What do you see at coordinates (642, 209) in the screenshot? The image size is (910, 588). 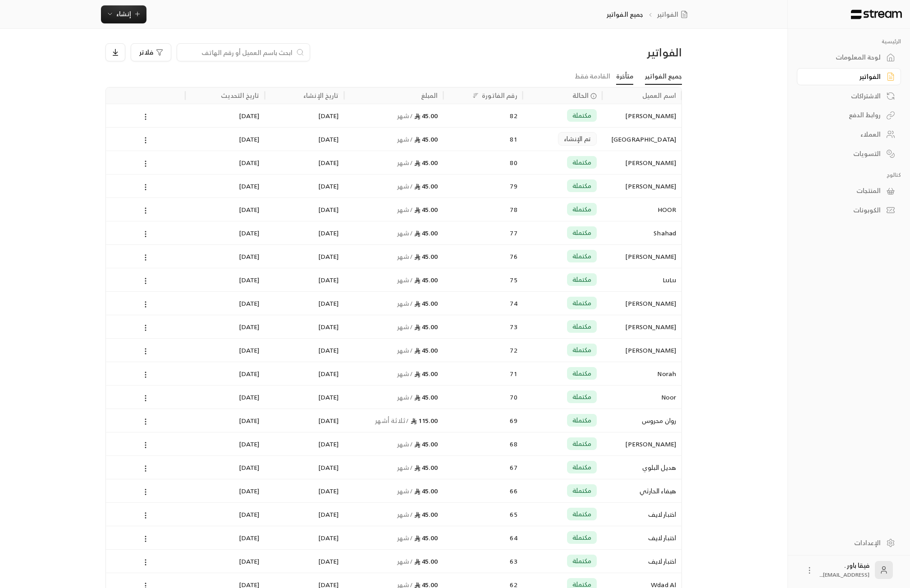 I see `div: HOOR` at bounding box center [642, 209].